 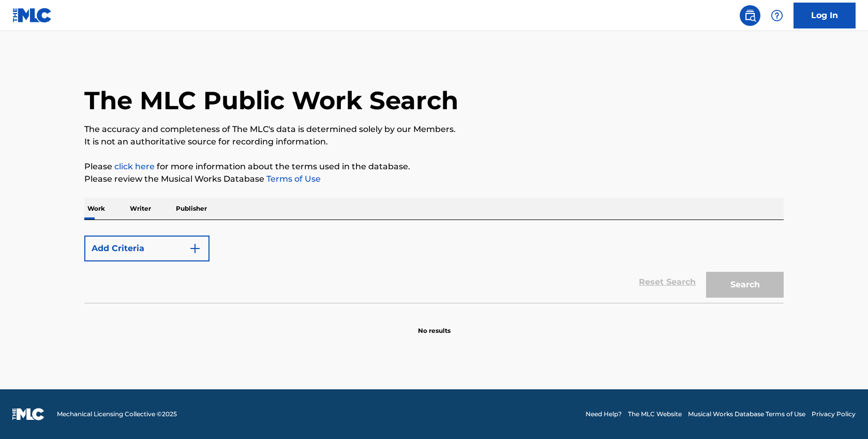 I want to click on p: Work, so click(x=96, y=209).